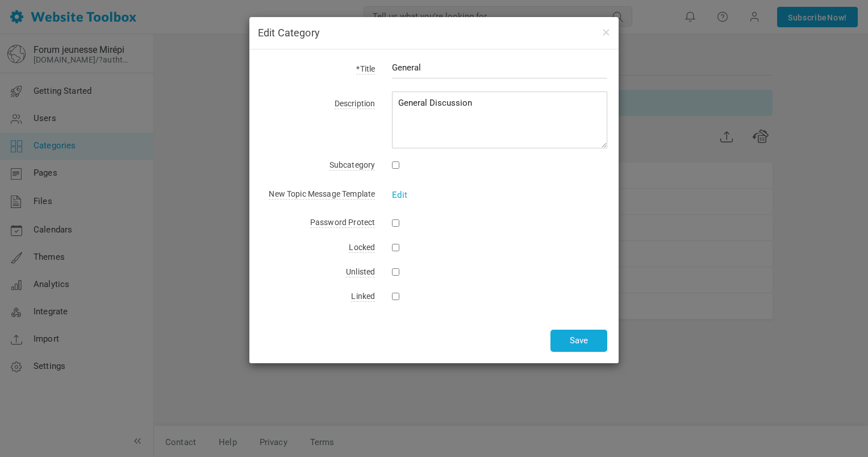 The width and height of the screenshot is (868, 457). What do you see at coordinates (579, 340) in the screenshot?
I see `button: Save` at bounding box center [579, 340].